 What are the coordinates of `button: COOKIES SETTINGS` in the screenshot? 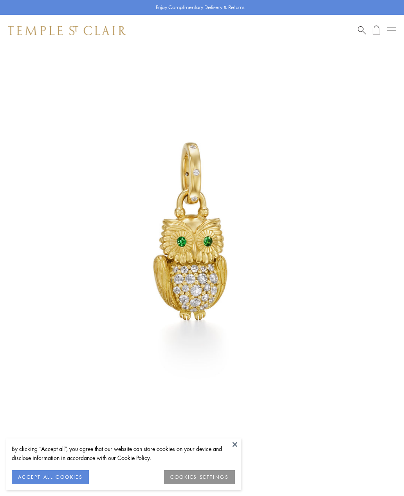 It's located at (199, 477).